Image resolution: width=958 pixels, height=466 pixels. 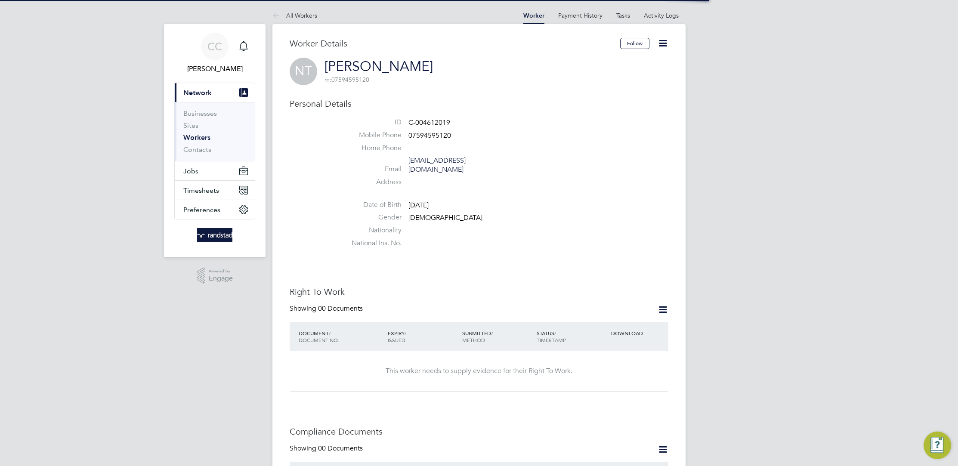 I want to click on button: Preferences, so click(x=215, y=210).